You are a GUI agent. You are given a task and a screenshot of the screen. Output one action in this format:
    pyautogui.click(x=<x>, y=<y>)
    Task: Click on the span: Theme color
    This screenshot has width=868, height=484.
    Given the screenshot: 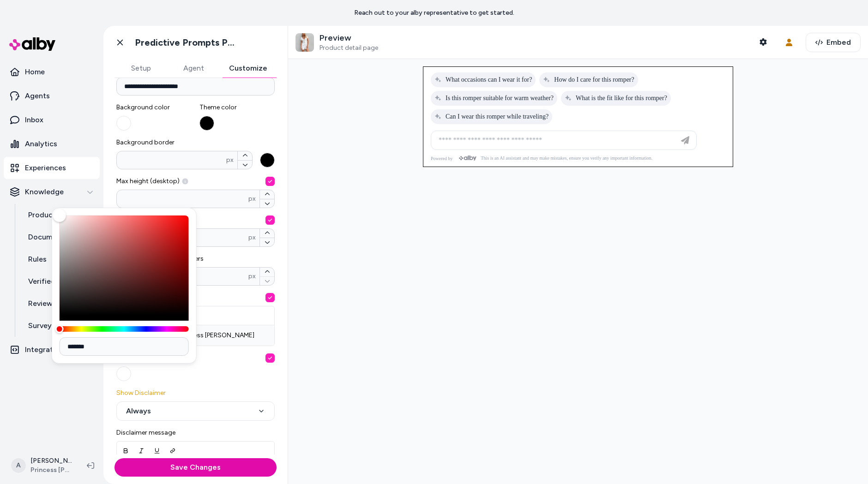 What is the action you would take?
    pyautogui.click(x=238, y=107)
    